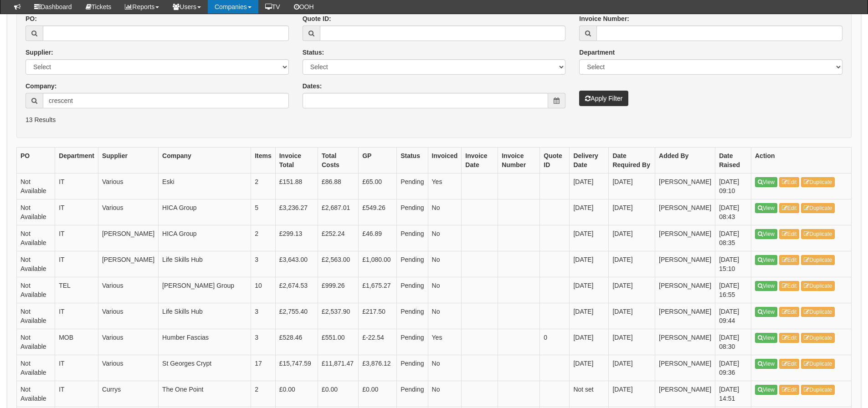 The width and height of the screenshot is (868, 408). Describe the element at coordinates (31, 19) in the screenshot. I see `label: PO:` at that location.